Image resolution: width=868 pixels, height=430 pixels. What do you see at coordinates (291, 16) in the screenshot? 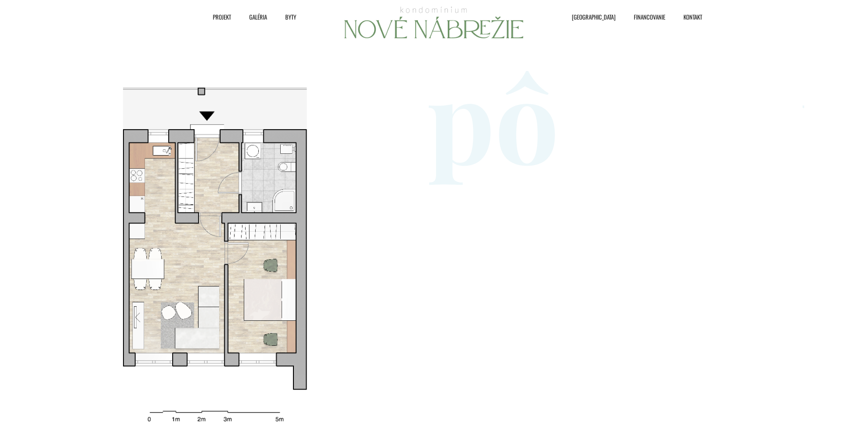
I see `span: Byty` at bounding box center [291, 16].